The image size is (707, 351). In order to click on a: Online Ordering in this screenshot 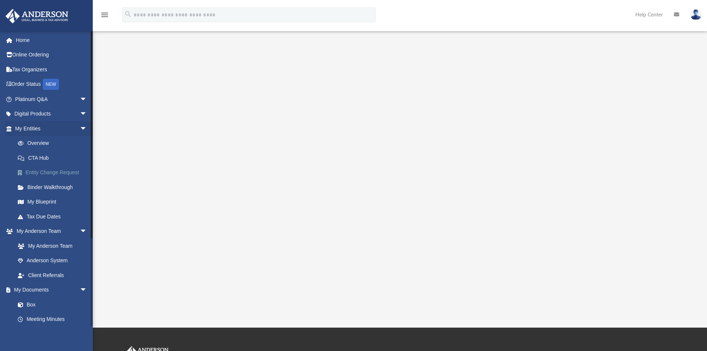, I will do `click(52, 55)`.